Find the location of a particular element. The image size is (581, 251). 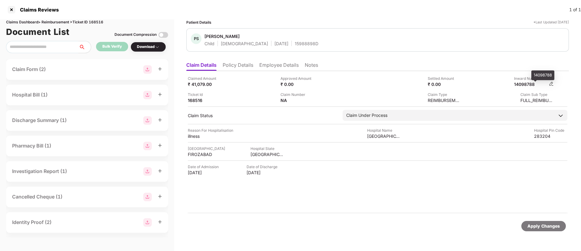

span: search is located at coordinates (85, 47).